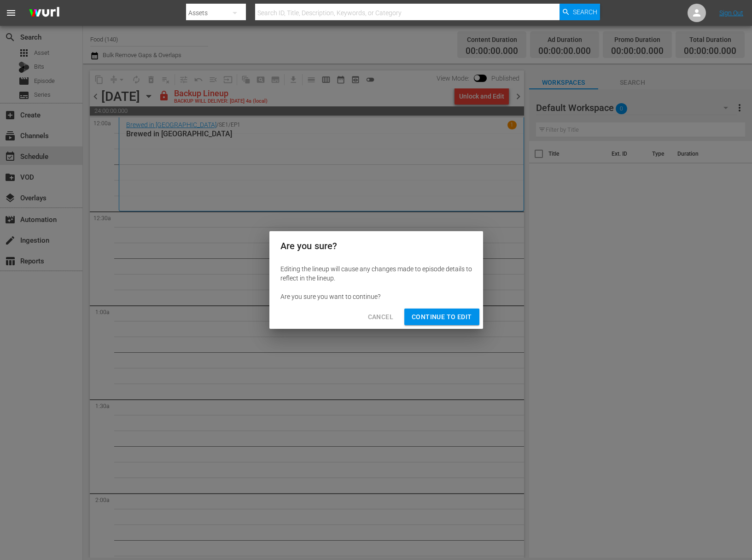 This screenshot has width=752, height=560. I want to click on a: Sign Out, so click(731, 13).